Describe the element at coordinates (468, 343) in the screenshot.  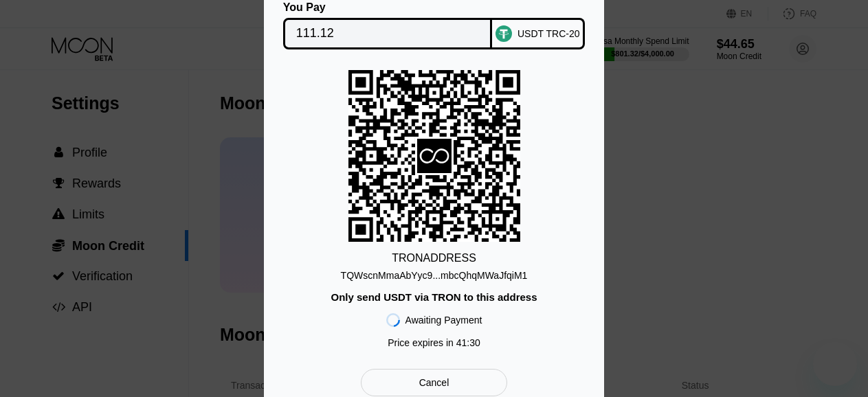
I see `span: 41 : 30` at that location.